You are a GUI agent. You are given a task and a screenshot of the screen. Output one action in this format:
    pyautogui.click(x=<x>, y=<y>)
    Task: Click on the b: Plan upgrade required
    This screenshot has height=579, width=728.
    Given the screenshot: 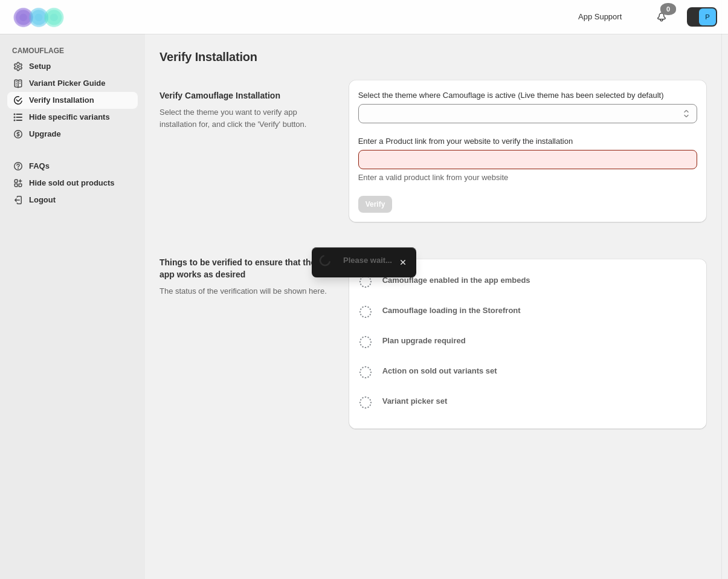 What is the action you would take?
    pyautogui.click(x=424, y=340)
    